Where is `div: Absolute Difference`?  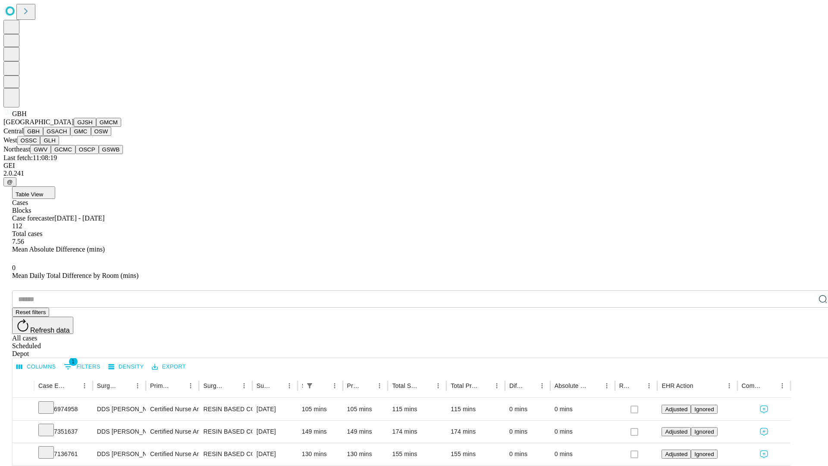 div: Absolute Difference is located at coordinates (571, 386).